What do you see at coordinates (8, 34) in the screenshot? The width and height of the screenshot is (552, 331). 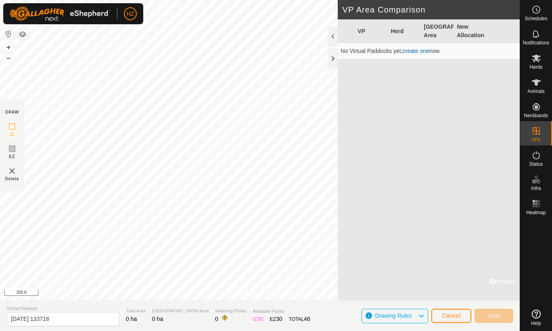 I see `button: Reset Map` at bounding box center [8, 34].